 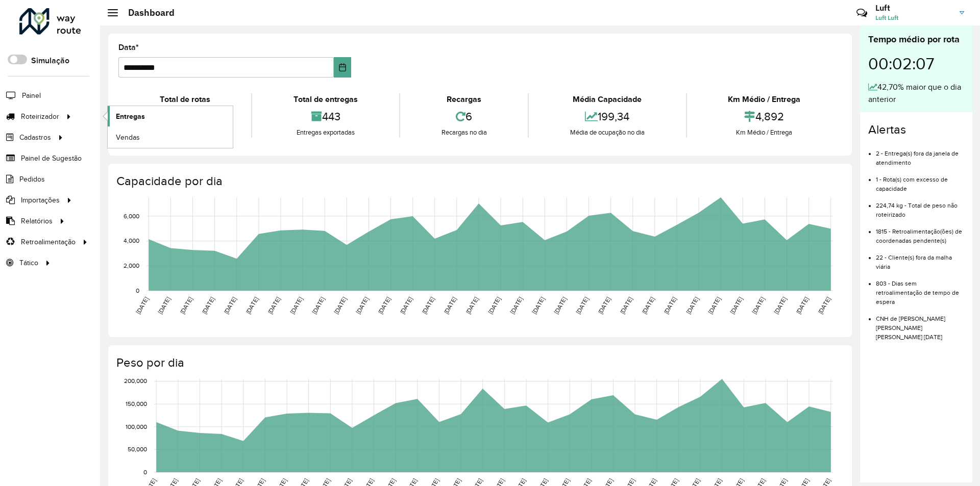 I want to click on button: Choose Date, so click(x=343, y=67).